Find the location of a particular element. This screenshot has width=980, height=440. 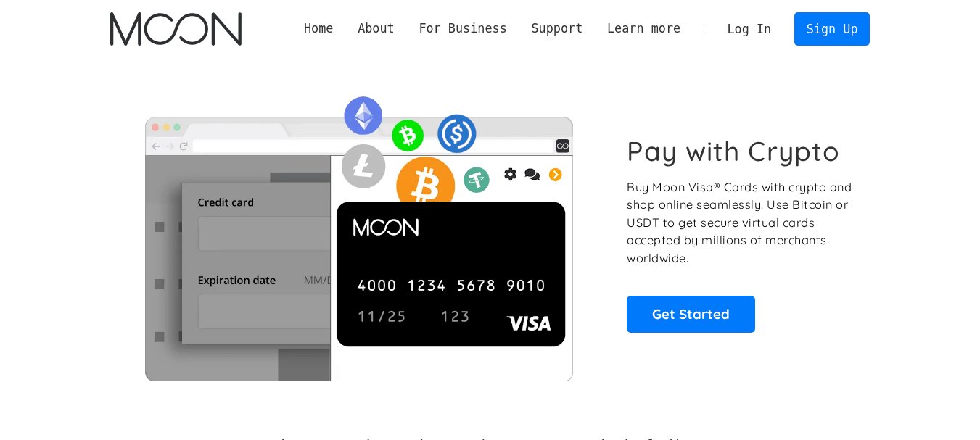

p: Buy Moon Visa® Cards with crypto and shop online seamlessly! Use Bitcoin or USDT to get secure vi... is located at coordinates (740, 222).